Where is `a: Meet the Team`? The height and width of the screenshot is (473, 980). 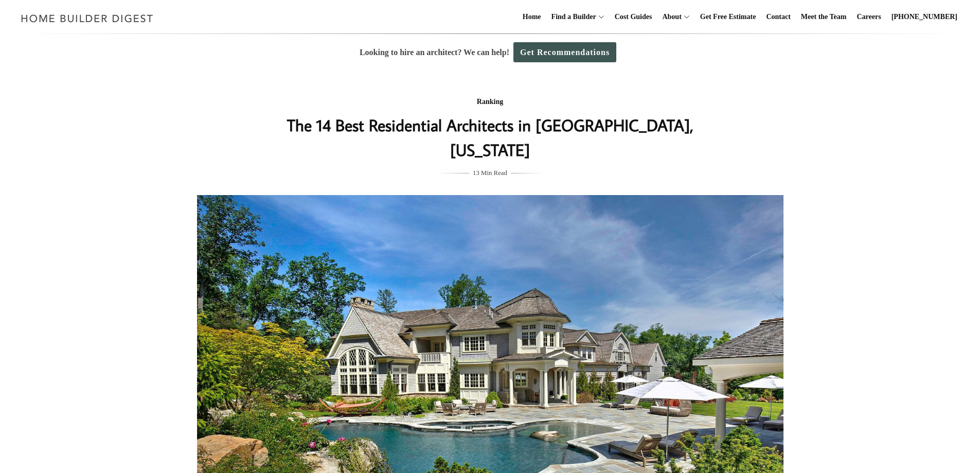 a: Meet the Team is located at coordinates (824, 17).